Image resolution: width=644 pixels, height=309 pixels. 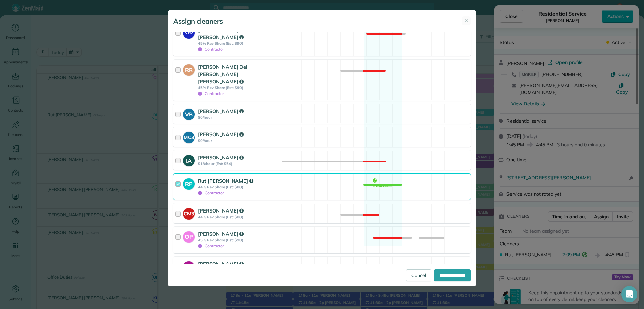 What do you see at coordinates (236, 164) in the screenshot?
I see `strong: $18/hour (Est: $54)` at bounding box center [236, 164].